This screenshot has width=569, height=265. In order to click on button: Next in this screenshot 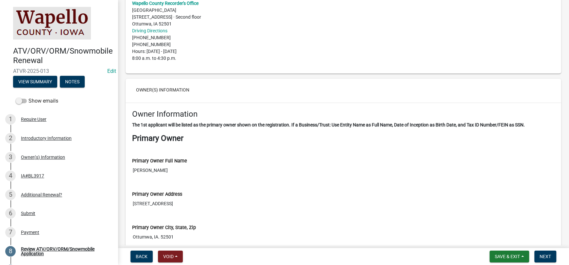, I will do `click(545, 257)`.